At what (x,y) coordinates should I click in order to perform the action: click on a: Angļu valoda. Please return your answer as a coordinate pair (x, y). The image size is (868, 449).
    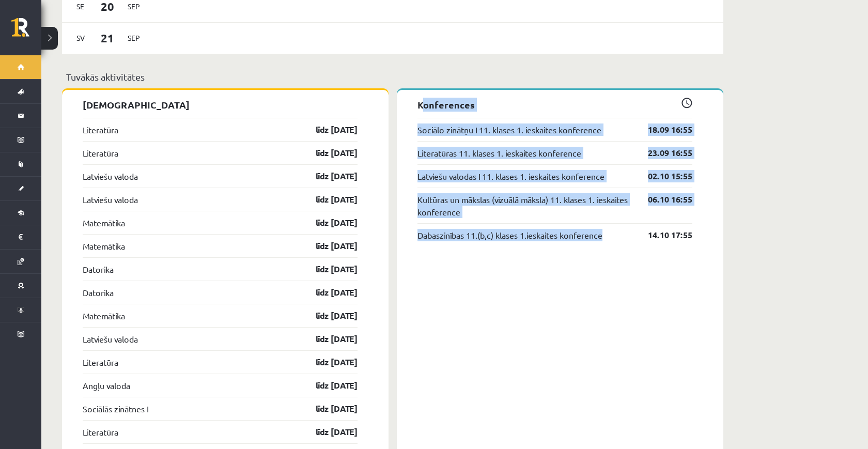
    Looking at the image, I should click on (106, 385).